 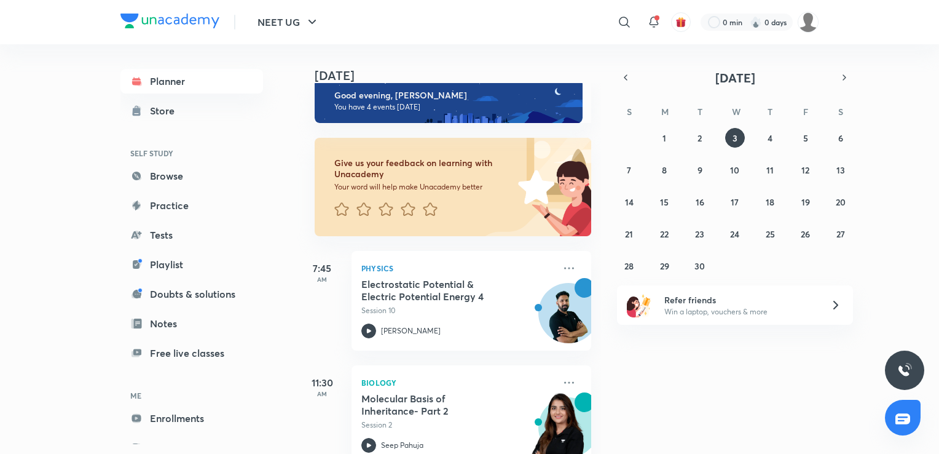 I want to click on abbr: September 25, 2025, so click(x=770, y=234).